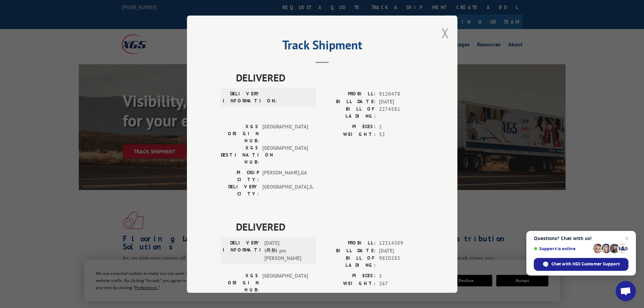  What do you see at coordinates (240, 176) in the screenshot?
I see `label: PICKUP CITY:` at bounding box center [240, 176].